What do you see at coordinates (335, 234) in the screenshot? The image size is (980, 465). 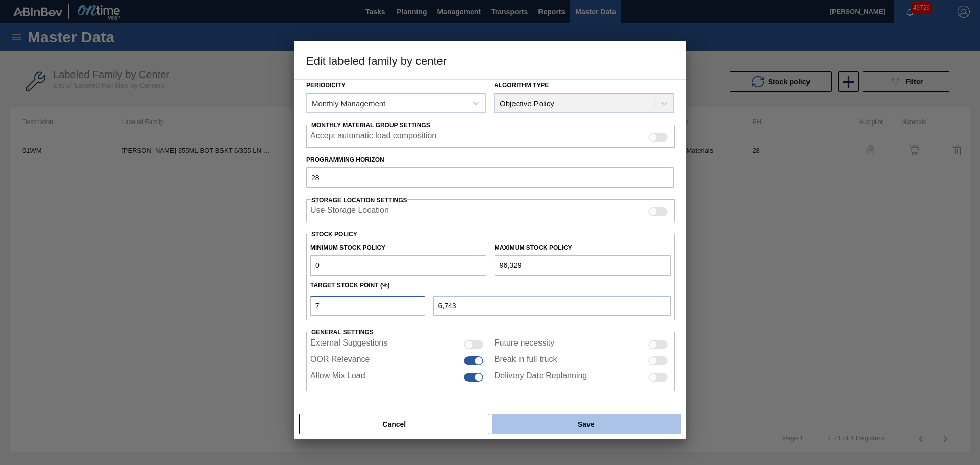 I see `label: Stock Policy` at bounding box center [335, 234].